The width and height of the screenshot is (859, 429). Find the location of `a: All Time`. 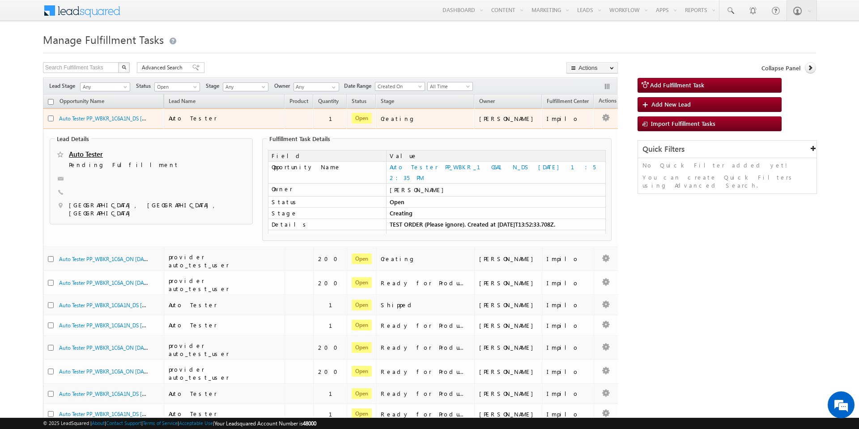

a: All Time is located at coordinates (450, 86).